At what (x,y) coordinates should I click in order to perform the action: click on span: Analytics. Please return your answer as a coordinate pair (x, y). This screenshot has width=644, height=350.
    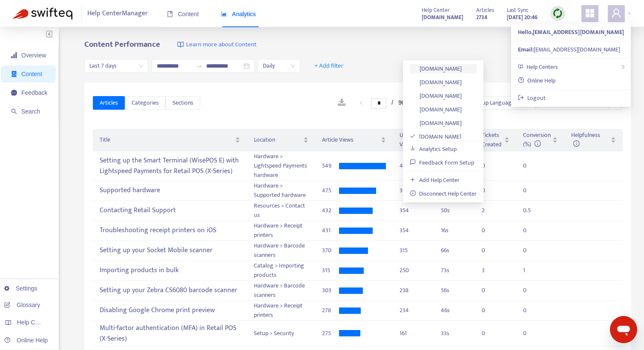
    Looking at the image, I should click on (239, 14).